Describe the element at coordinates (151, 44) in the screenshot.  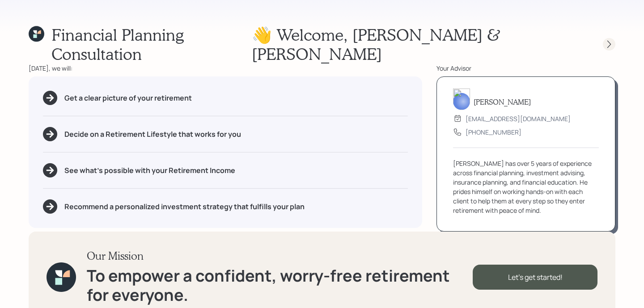
I see `h1: Financial Planning Consultation` at that location.